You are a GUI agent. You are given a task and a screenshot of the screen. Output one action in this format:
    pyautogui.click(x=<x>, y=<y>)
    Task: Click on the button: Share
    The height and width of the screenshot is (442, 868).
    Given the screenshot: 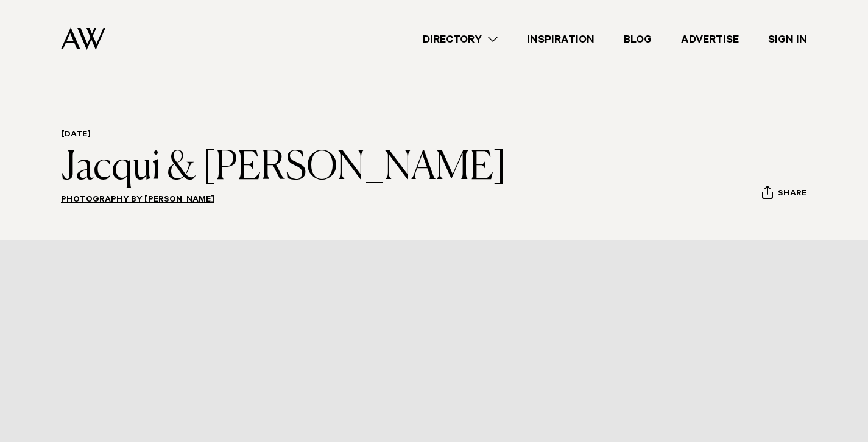 What is the action you would take?
    pyautogui.click(x=784, y=195)
    